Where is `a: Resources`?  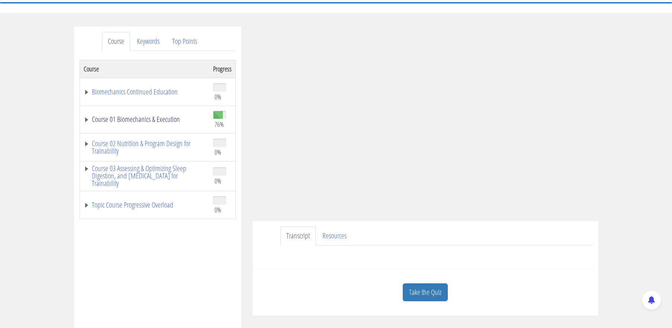 a: Resources is located at coordinates (335, 236).